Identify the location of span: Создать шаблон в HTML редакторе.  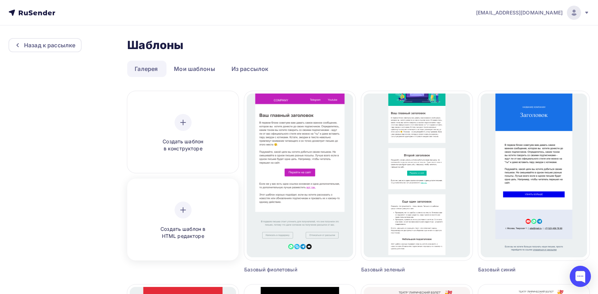
(183, 233).